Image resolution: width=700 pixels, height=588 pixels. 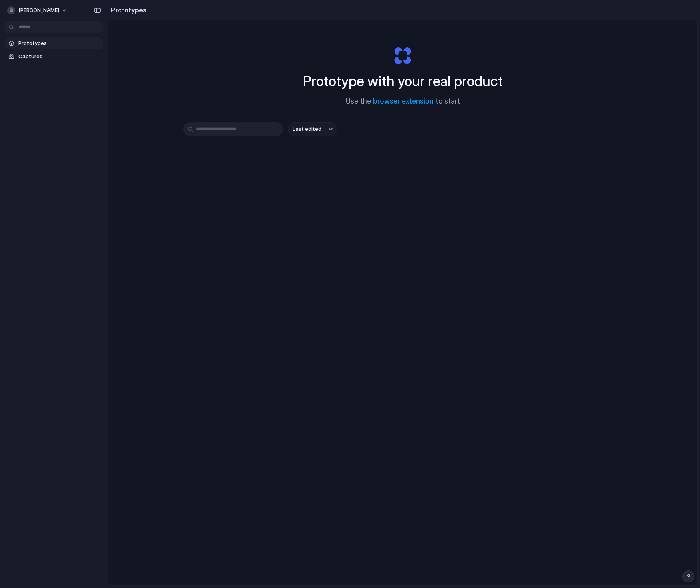 I want to click on a: Prototypes, so click(x=54, y=43).